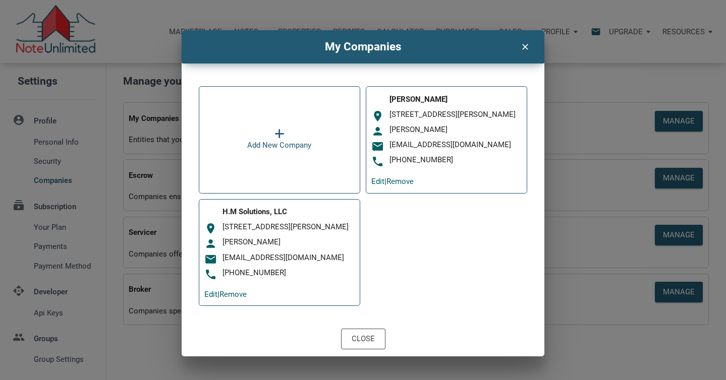  I want to click on button: clear, so click(525, 45).